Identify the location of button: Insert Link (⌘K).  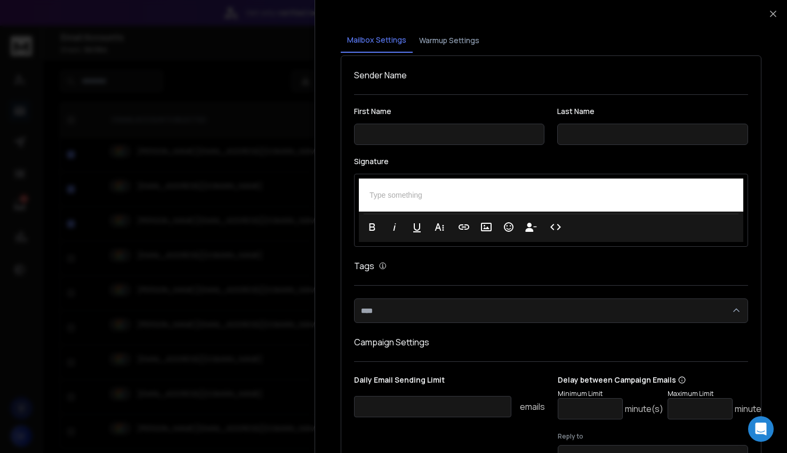
(464, 227).